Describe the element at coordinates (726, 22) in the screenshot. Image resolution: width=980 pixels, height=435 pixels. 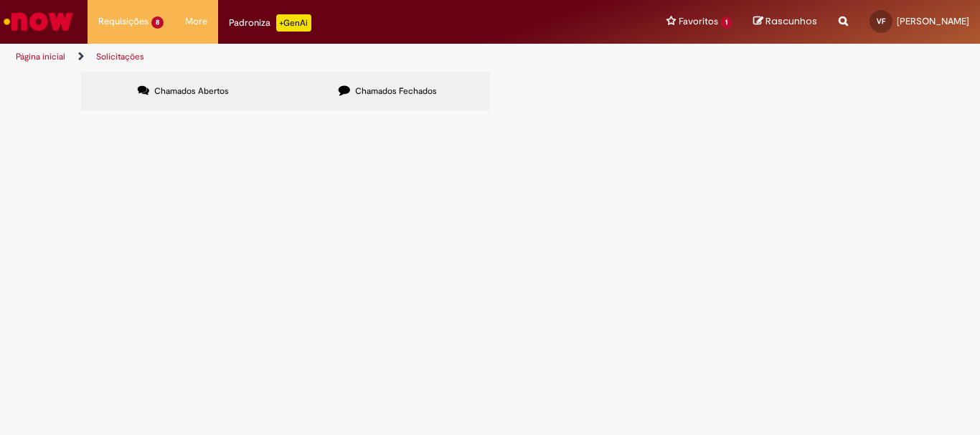
I see `span: 1` at that location.